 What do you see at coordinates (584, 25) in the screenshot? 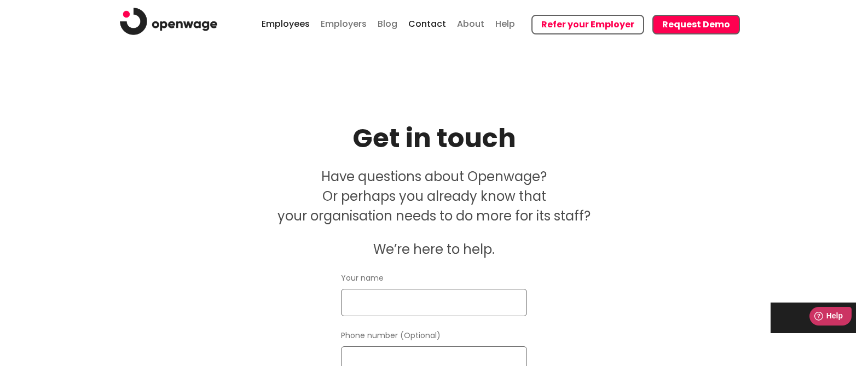
I see `a: Refer your Employer` at bounding box center [584, 25].